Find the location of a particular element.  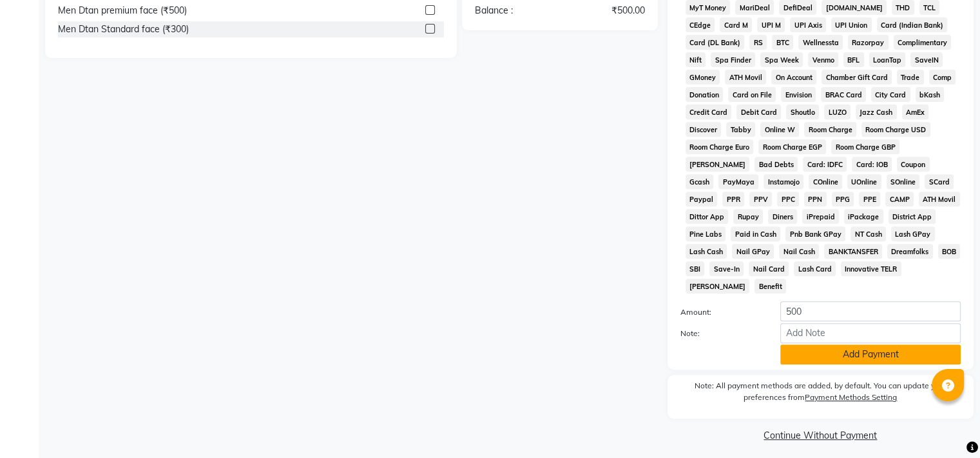

span: Lash Cash is located at coordinates (706, 251).